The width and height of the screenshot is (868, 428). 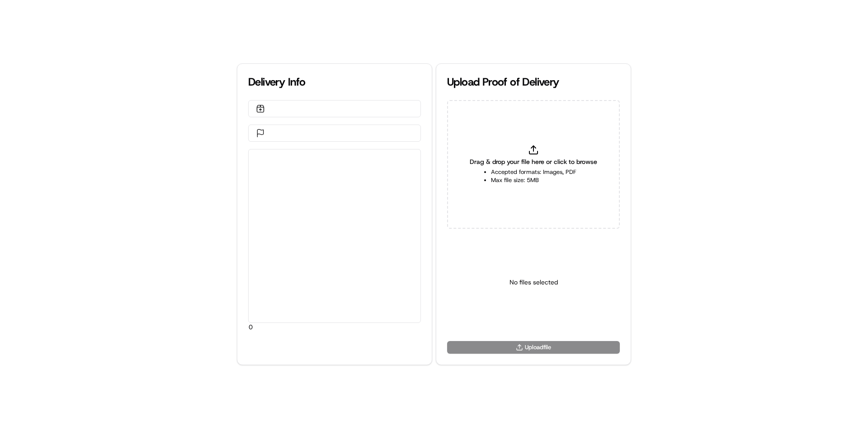 I want to click on div: 0, so click(x=335, y=236).